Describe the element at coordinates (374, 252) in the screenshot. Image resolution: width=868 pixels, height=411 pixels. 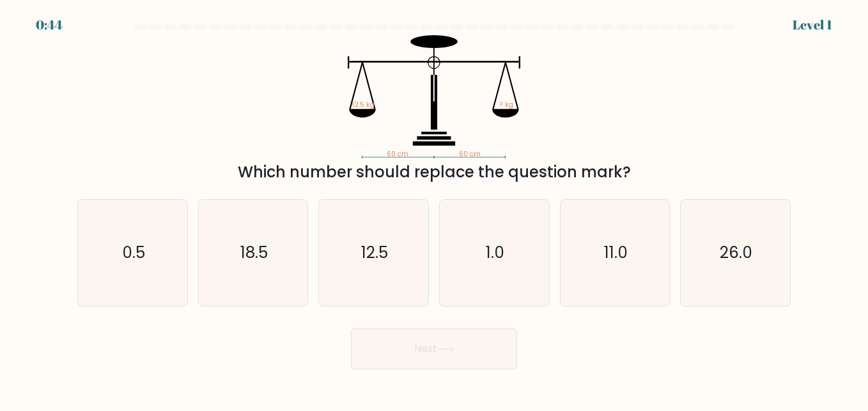
I see `text: 12.5` at that location.